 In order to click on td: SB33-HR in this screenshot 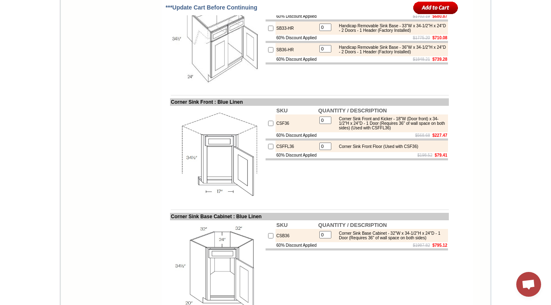, I will do `click(296, 28)`.